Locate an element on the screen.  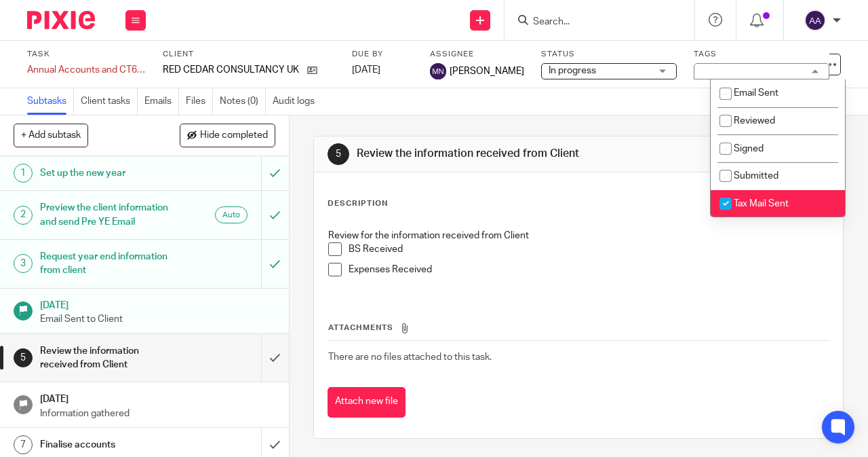
a: Emails is located at coordinates (161, 101).